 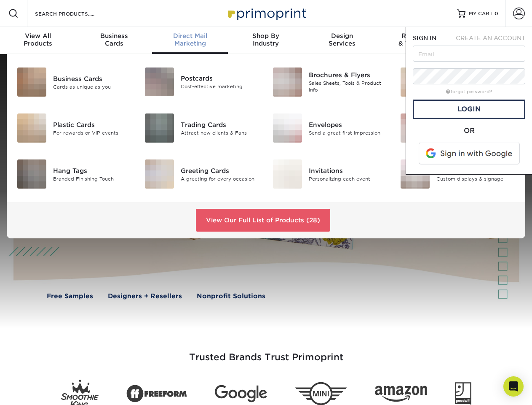 I want to click on div: Services, so click(x=342, y=40).